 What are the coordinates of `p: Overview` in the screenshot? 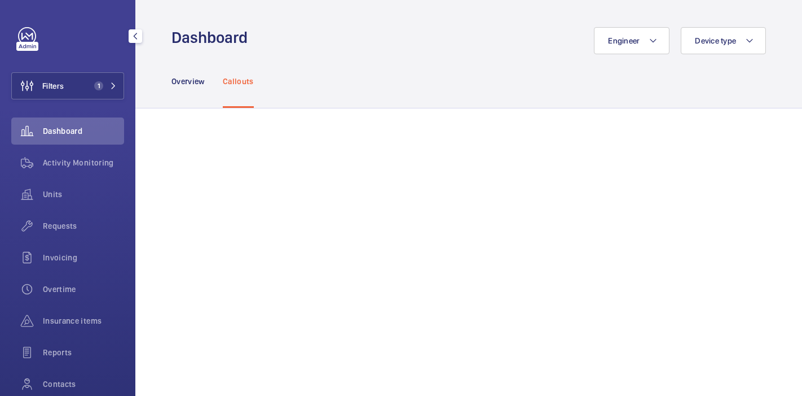 It's located at (188, 81).